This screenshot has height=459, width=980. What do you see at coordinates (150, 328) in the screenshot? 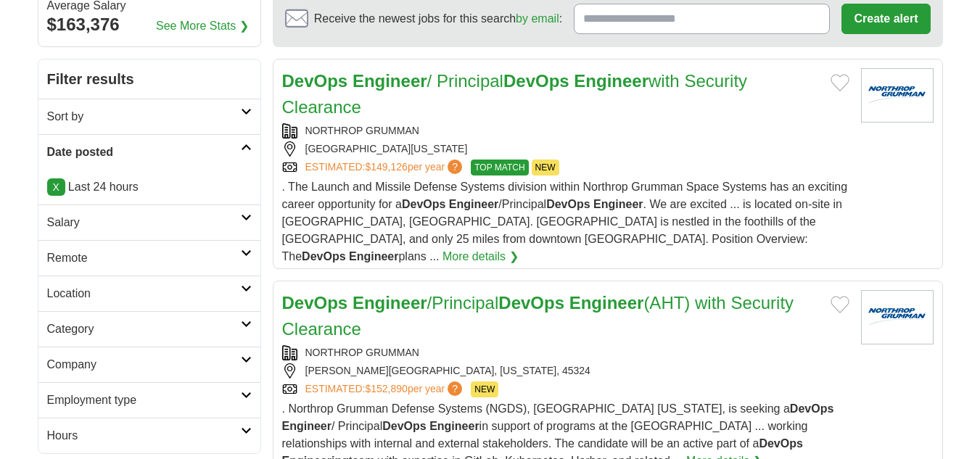
I see `a: Category` at bounding box center [150, 328].